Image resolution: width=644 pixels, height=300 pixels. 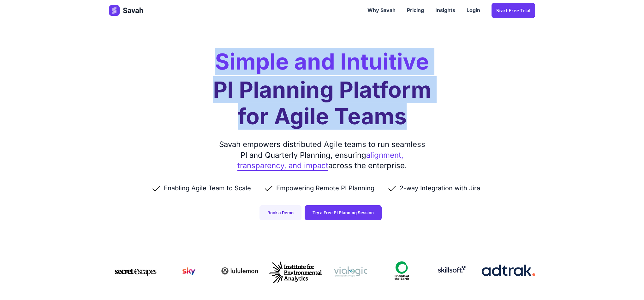 I want to click on a: Why Savah, so click(x=381, y=11).